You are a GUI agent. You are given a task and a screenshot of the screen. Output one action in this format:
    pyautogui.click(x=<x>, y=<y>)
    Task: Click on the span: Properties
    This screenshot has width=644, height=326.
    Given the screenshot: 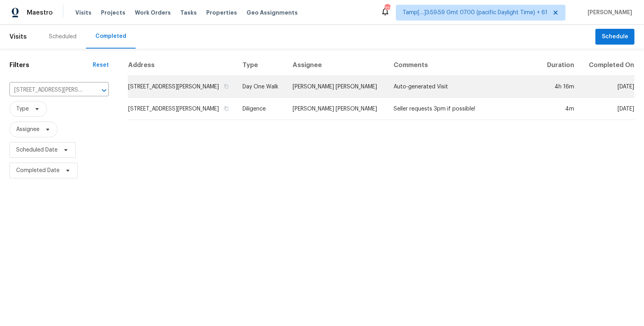 What is the action you would take?
    pyautogui.click(x=222, y=12)
    